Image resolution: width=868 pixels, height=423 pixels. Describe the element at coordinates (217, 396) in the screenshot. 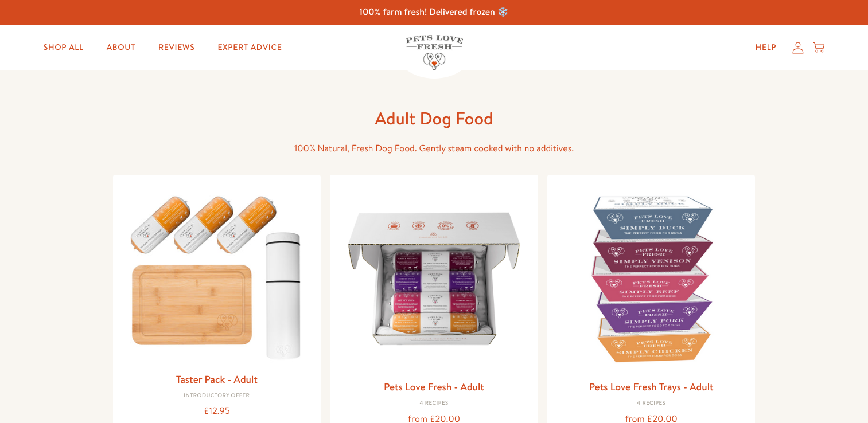

I see `div: Introductory Offer` at that location.